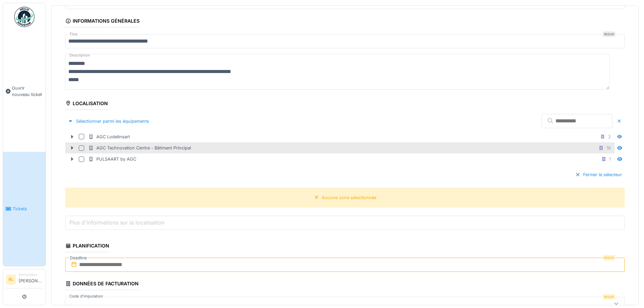 This screenshot has height=308, width=644. What do you see at coordinates (109, 136) in the screenshot?
I see `div: AGC Lodelinsart` at bounding box center [109, 136].